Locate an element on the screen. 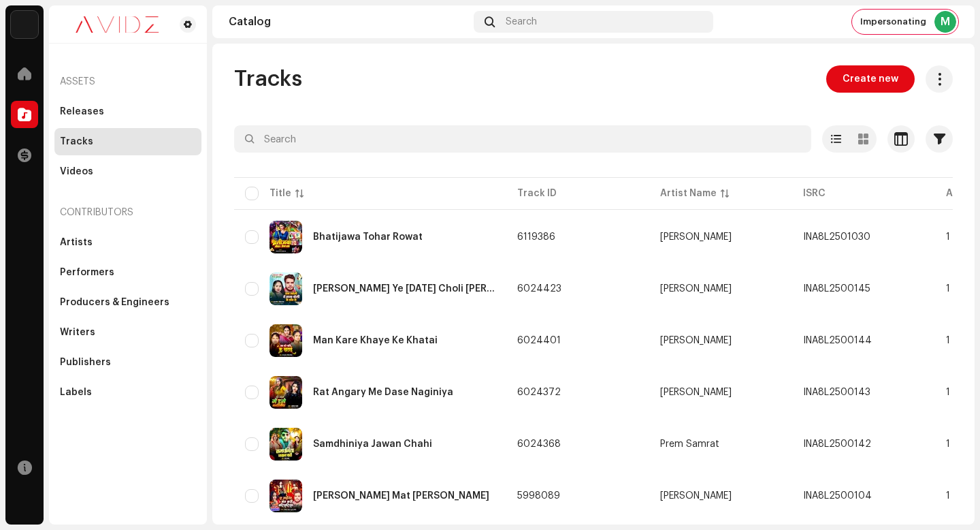 This screenshot has width=980, height=530. div: Performers is located at coordinates (87, 272).